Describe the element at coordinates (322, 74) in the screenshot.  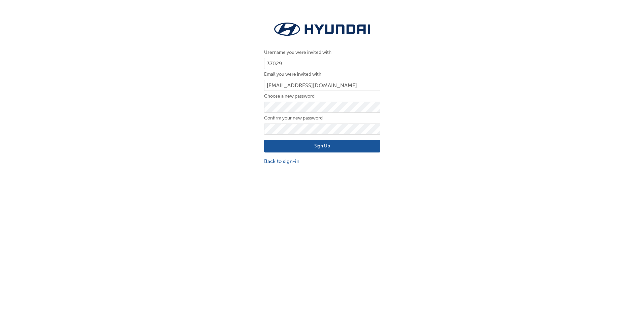
I see `label: Email you were invited with` at that location.